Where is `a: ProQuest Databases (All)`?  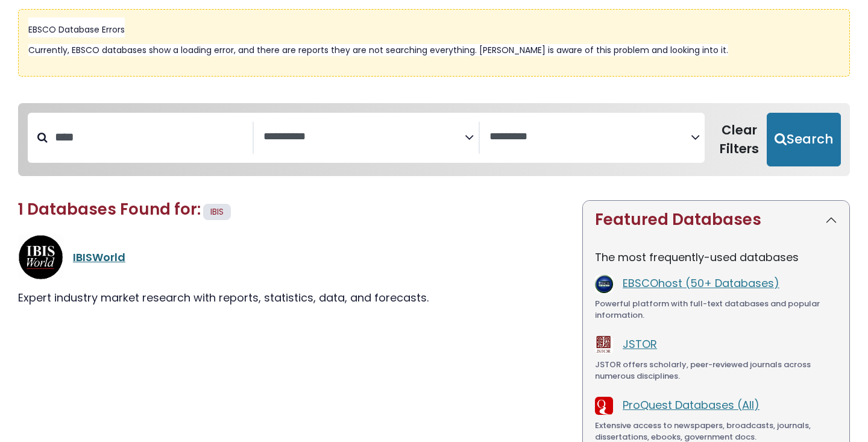
a: ProQuest Databases (All) is located at coordinates (690, 404).